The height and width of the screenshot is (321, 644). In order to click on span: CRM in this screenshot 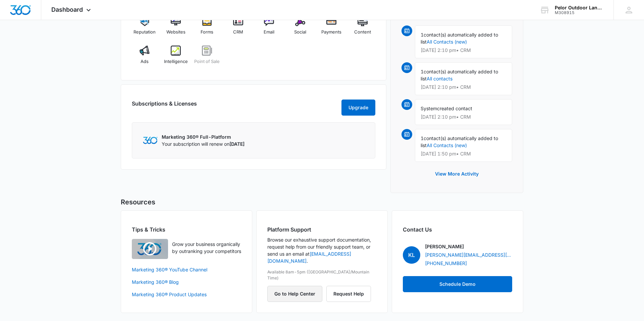, I will do `click(238, 32)`.